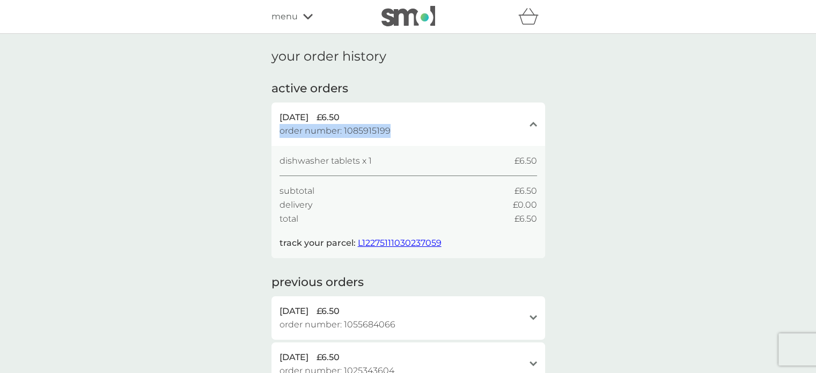 This screenshot has height=373, width=816. I want to click on span: dishwasher tablets x 1, so click(326, 161).